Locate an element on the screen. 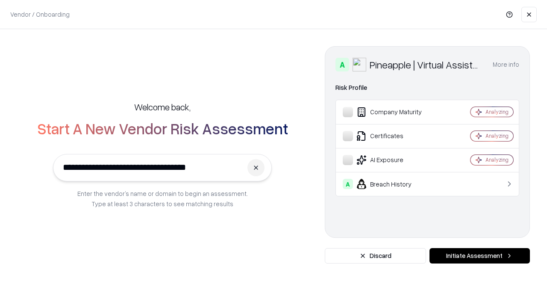  div: Company Maturity is located at coordinates (394, 112).